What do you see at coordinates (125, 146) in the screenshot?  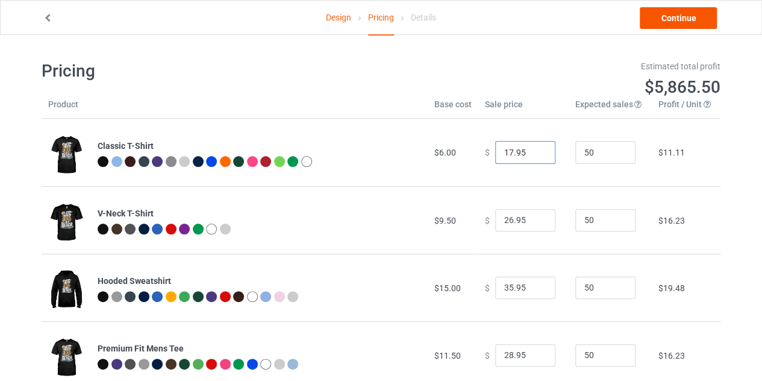 I see `b: Classic T-Shirt` at bounding box center [125, 146].